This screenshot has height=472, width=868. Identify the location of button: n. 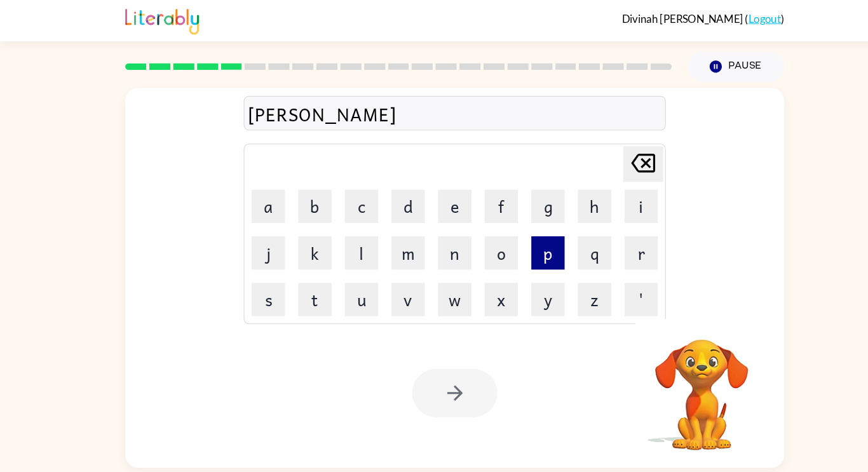
(434, 241).